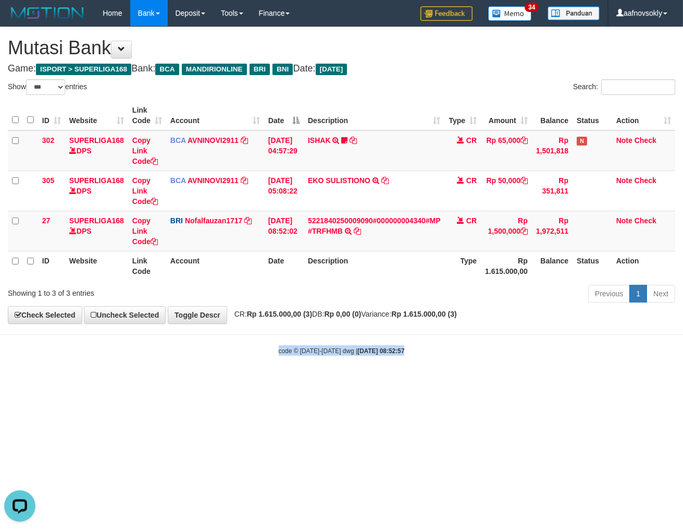 This screenshot has height=530, width=683. What do you see at coordinates (341, 48) in the screenshot?
I see `h1: Mutasi Bank` at bounding box center [341, 48].